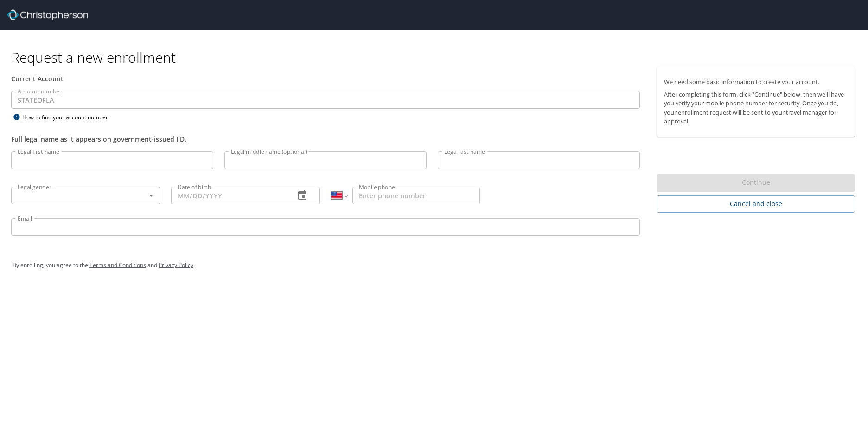 Image resolution: width=868 pixels, height=429 pixels. What do you see at coordinates (326, 139) in the screenshot?
I see `div: Full legal name as it appears on government-issued I.D.` at bounding box center [326, 139].